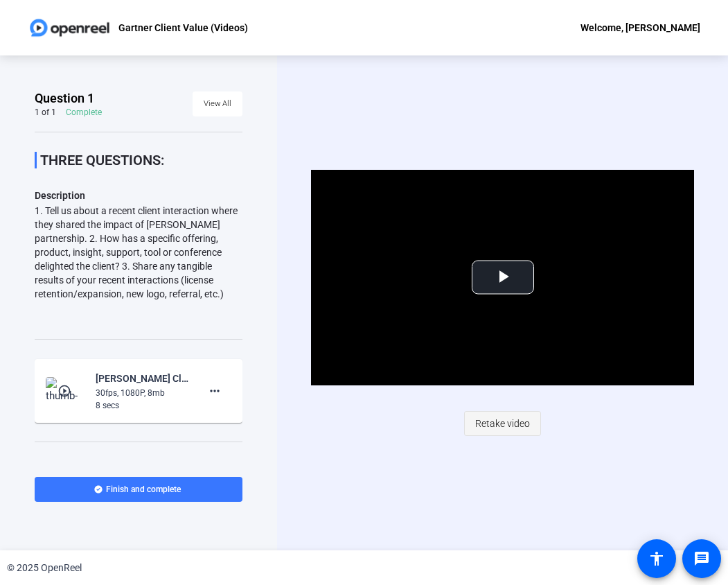  I want to click on div: Video Player, so click(502, 277).